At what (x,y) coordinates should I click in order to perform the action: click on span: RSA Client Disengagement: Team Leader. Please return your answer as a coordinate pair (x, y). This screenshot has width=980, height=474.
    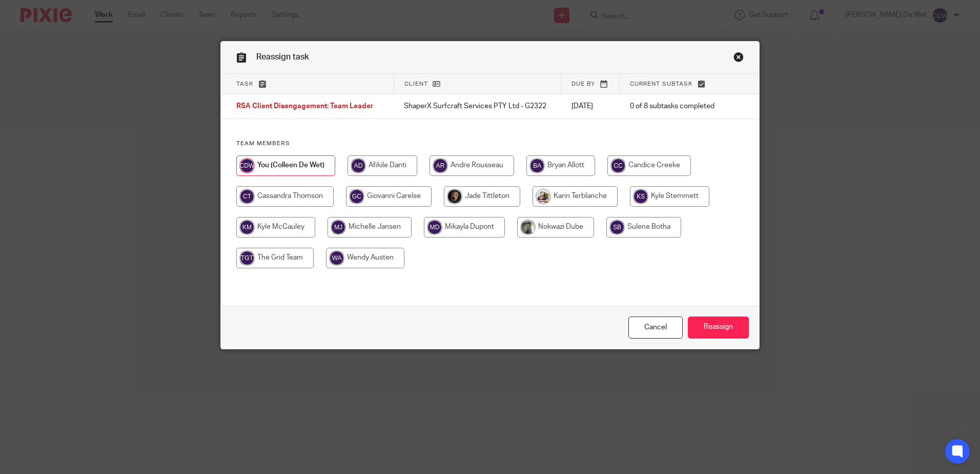
    Looking at the image, I should click on (305, 106).